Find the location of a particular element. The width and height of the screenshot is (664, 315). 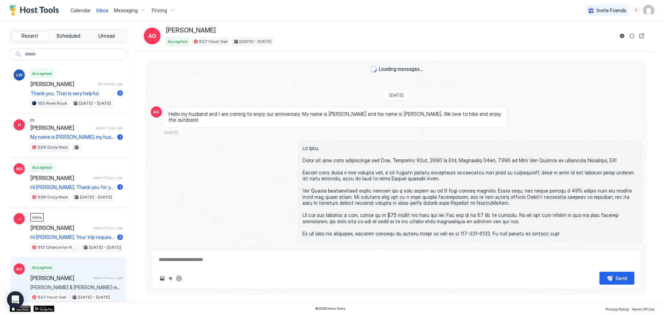

span: about 4 hours ago is located at coordinates (108, 278).